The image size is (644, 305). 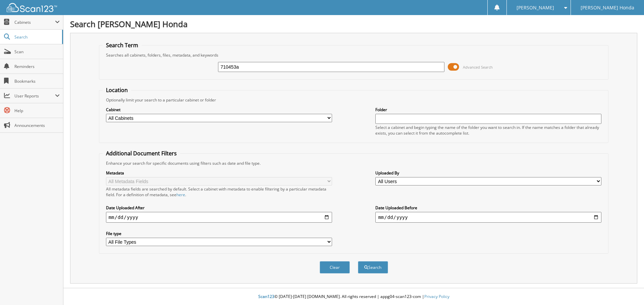 What do you see at coordinates (34, 22) in the screenshot?
I see `span: Cabinets` at bounding box center [34, 22].